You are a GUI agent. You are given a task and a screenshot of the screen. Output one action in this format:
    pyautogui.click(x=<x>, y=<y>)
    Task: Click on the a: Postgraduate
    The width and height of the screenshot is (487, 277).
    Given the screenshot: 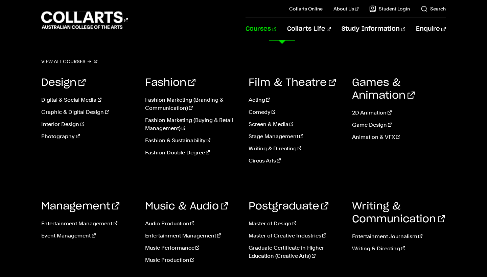 What is the action you would take?
    pyautogui.click(x=288, y=206)
    